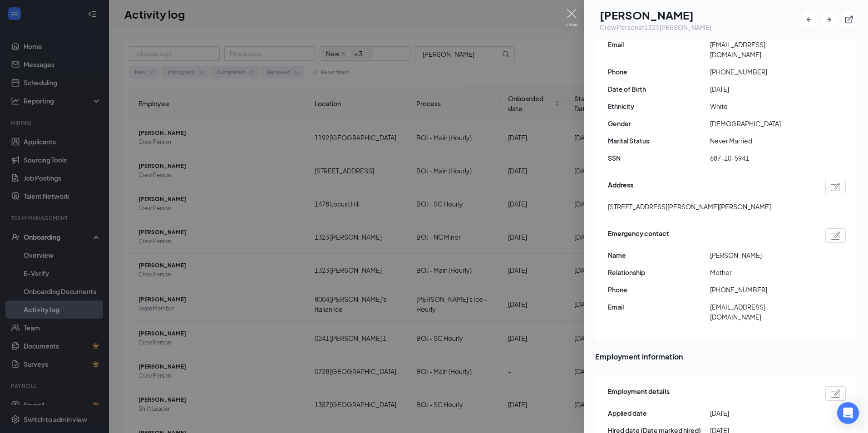 Image resolution: width=868 pixels, height=433 pixels. Describe the element at coordinates (761, 273) in the screenshot. I see `span: Mother` at that location.